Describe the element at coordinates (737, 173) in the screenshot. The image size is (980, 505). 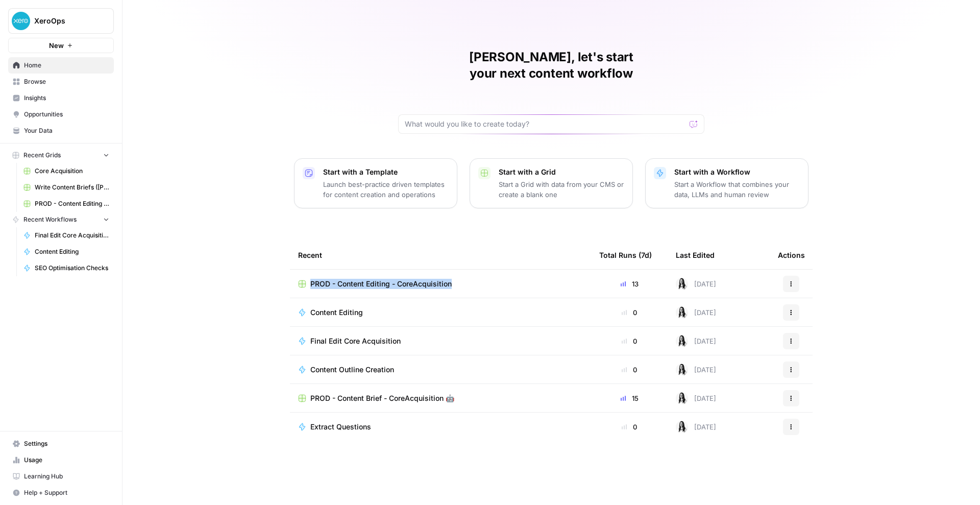
I see `p: Start with a Workflow` at that location.